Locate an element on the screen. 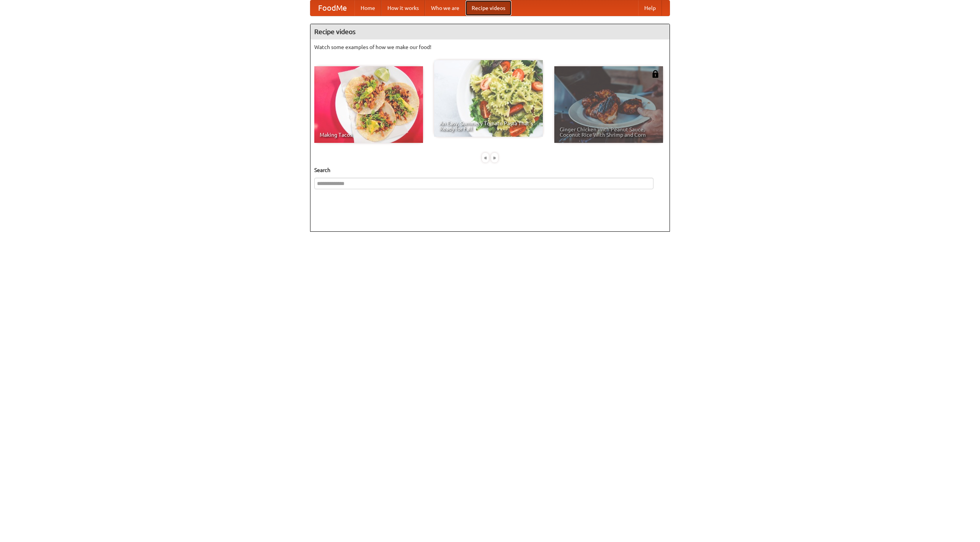 The height and width of the screenshot is (542, 980). span: An Easy, Summery Tomato Pasta That's Ready for Fall is located at coordinates (489, 126).